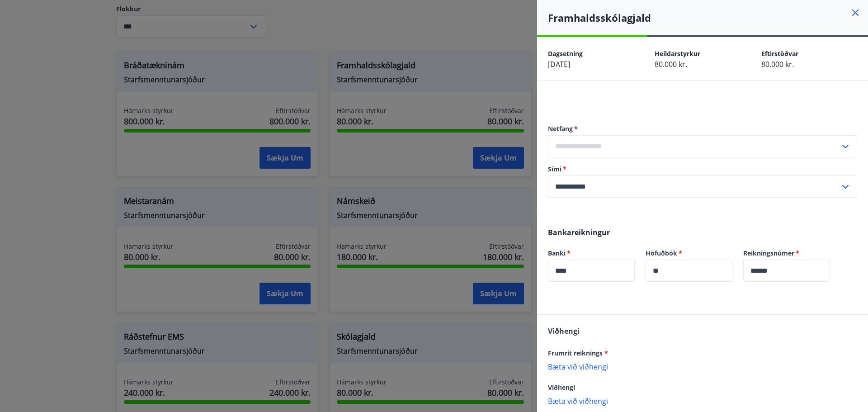 The height and width of the screenshot is (412, 868). What do you see at coordinates (565, 54) in the screenshot?
I see `span: Dagsetning` at bounding box center [565, 54].